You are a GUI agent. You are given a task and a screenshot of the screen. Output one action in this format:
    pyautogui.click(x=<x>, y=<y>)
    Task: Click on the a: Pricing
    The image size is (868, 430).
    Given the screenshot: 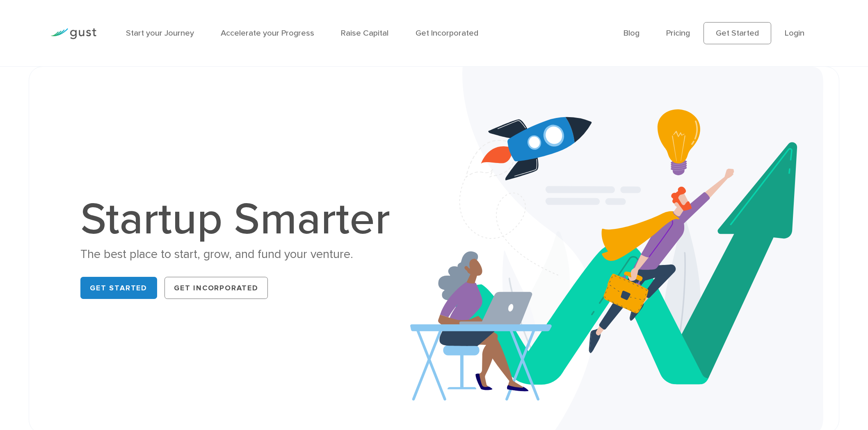 What is the action you would take?
    pyautogui.click(x=678, y=33)
    